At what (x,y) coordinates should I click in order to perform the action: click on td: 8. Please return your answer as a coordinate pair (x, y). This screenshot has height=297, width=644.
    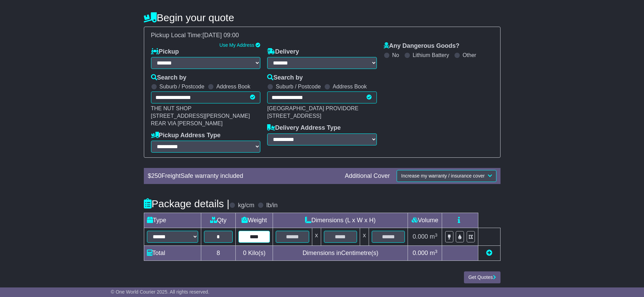
    Looking at the image, I should click on (218, 253).